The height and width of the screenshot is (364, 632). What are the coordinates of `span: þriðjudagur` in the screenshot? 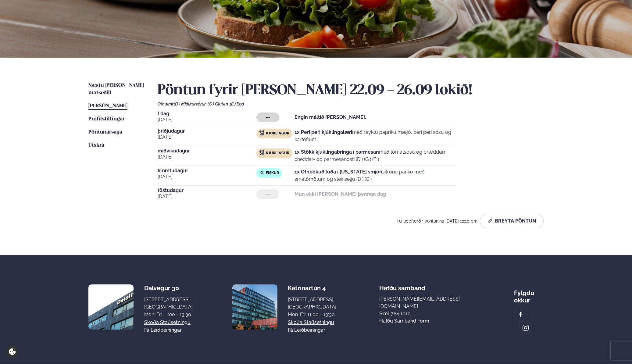 It's located at (207, 131).